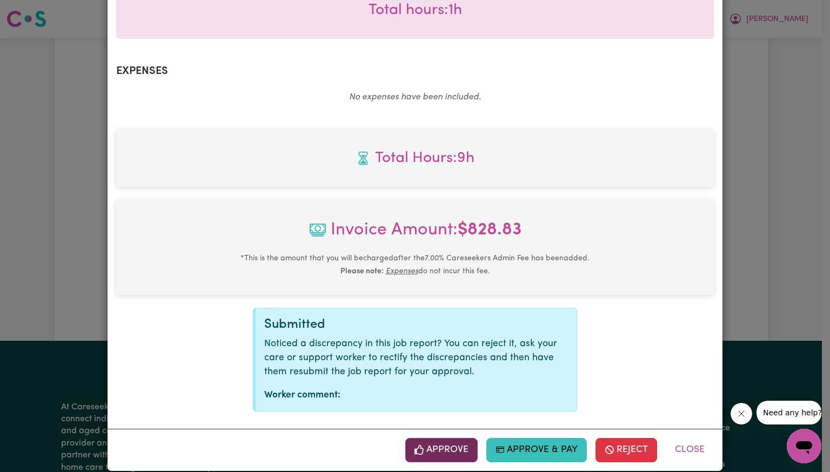  What do you see at coordinates (416, 358) in the screenshot?
I see `p: Noticed a discrepancy in this job report? You can reject it, ask your care or support worker to r...` at bounding box center [416, 358].